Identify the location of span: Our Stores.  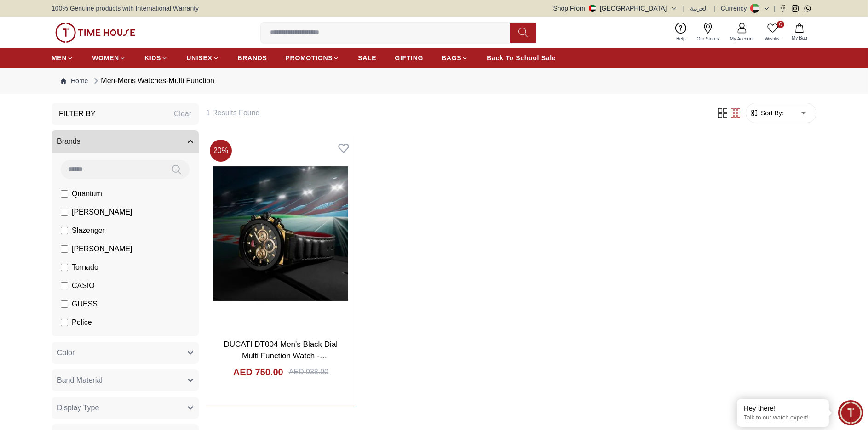
(708, 38).